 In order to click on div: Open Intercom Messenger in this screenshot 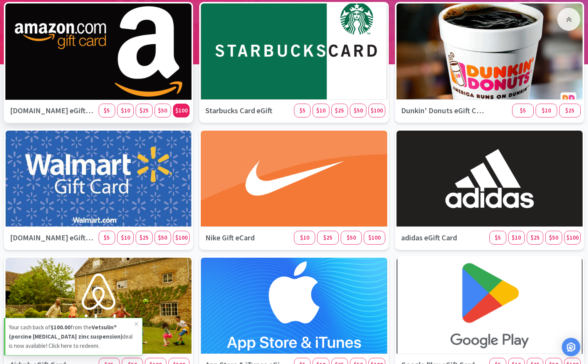, I will do `click(571, 347)`.